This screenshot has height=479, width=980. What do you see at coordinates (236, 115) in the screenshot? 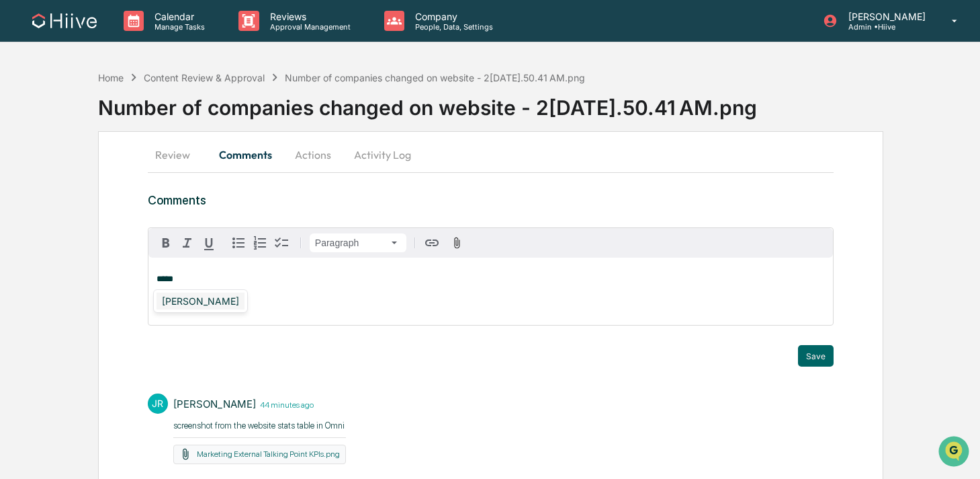
I see `button: Start new chat` at bounding box center [236, 115].